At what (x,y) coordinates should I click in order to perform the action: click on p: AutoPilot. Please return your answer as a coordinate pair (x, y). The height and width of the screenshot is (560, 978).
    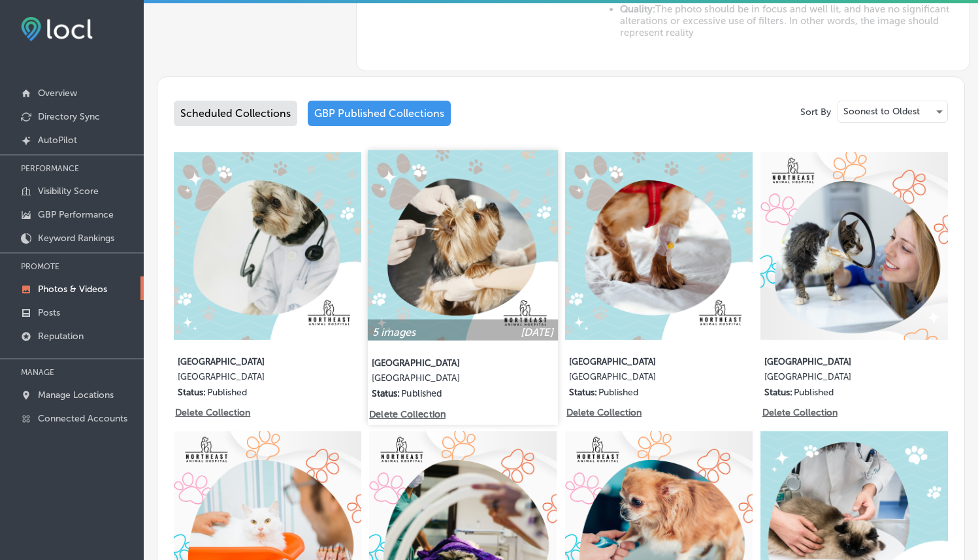
    Looking at the image, I should click on (57, 140).